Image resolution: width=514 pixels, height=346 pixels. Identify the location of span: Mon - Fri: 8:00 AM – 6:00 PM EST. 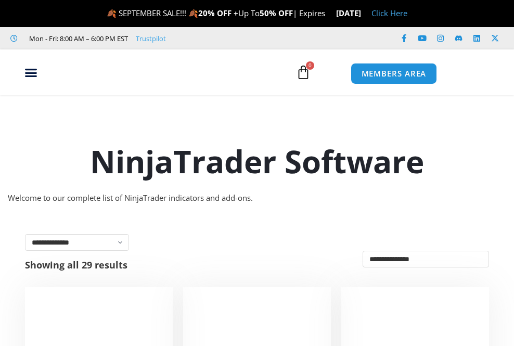
(77, 38).